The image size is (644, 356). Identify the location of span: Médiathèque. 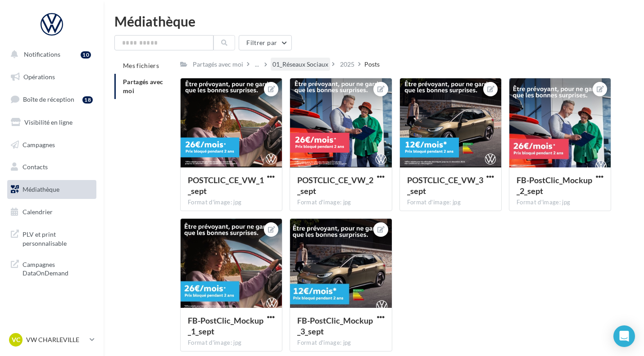
(41, 189).